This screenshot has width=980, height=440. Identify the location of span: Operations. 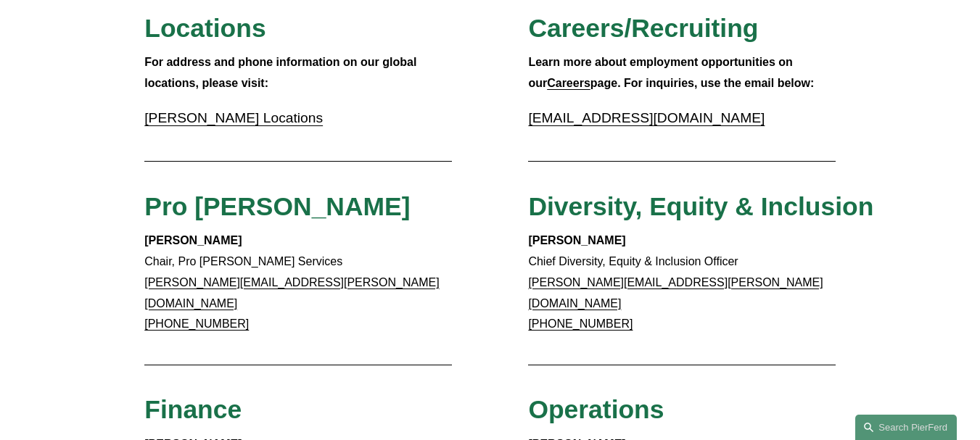
(596, 409).